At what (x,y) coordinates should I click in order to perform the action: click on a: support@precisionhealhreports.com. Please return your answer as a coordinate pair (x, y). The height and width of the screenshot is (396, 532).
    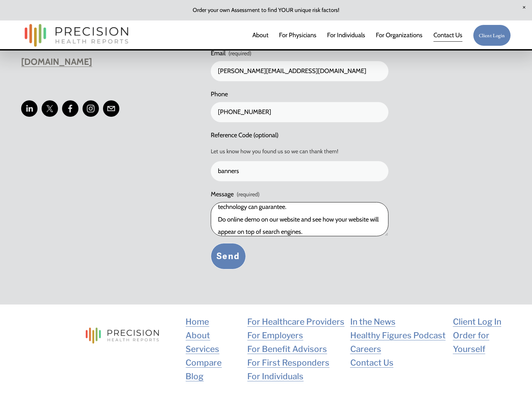
    Looking at the image, I should click on (111, 109).